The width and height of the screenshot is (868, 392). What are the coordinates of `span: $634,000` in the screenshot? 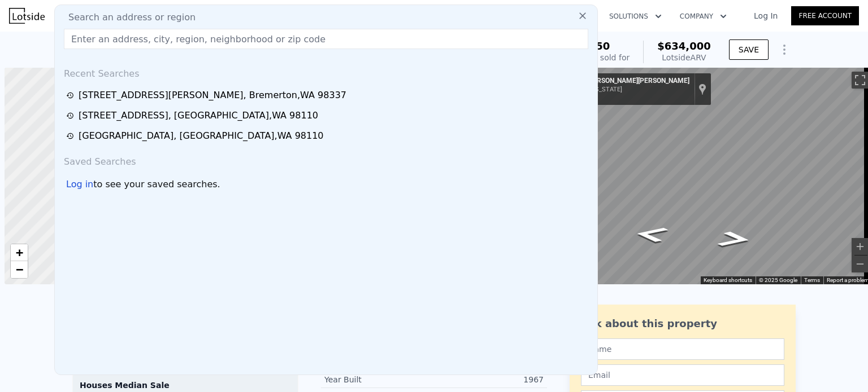 It's located at (684, 46).